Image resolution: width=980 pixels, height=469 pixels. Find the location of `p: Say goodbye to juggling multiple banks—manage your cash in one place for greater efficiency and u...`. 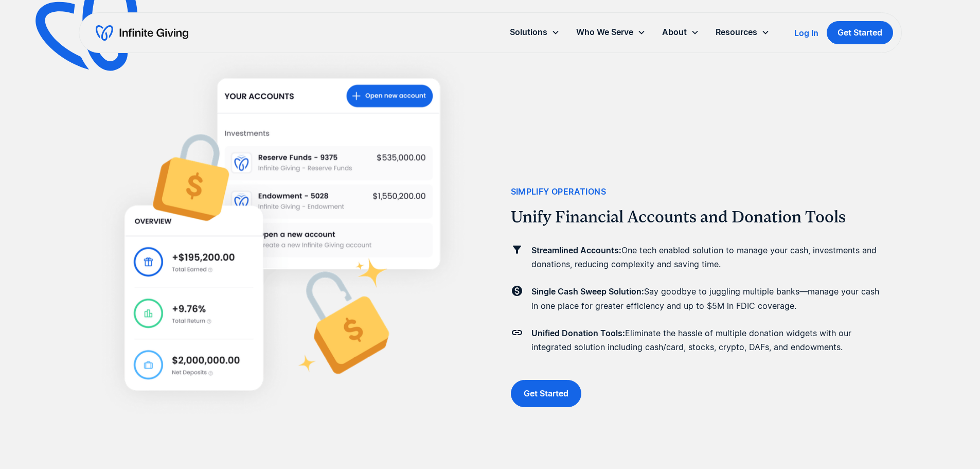

p: Say goodbye to juggling multiple banks—manage your cash in one place for greater efficiency and u... is located at coordinates (708, 299).